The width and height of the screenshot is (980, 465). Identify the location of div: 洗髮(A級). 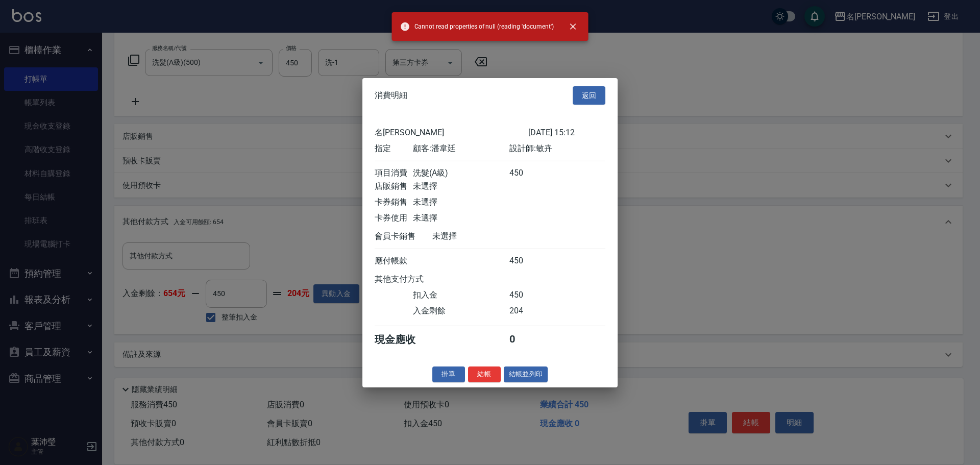
(461, 173).